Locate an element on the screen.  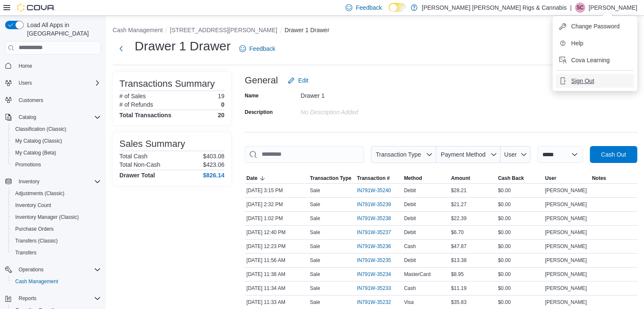
a: Inventory Count is located at coordinates (33, 205).